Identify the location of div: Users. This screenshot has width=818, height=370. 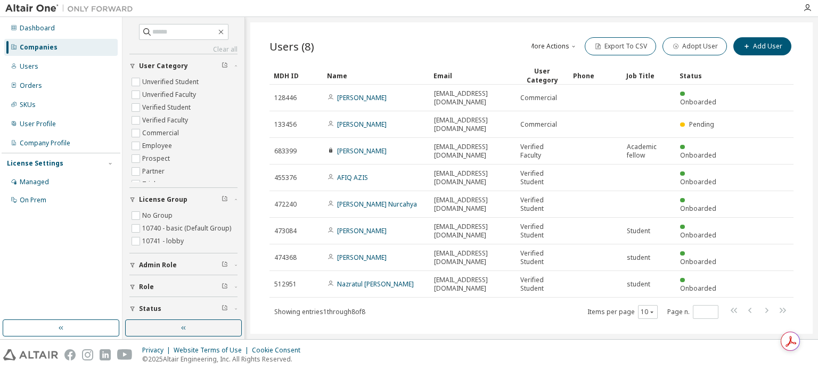
(29, 67).